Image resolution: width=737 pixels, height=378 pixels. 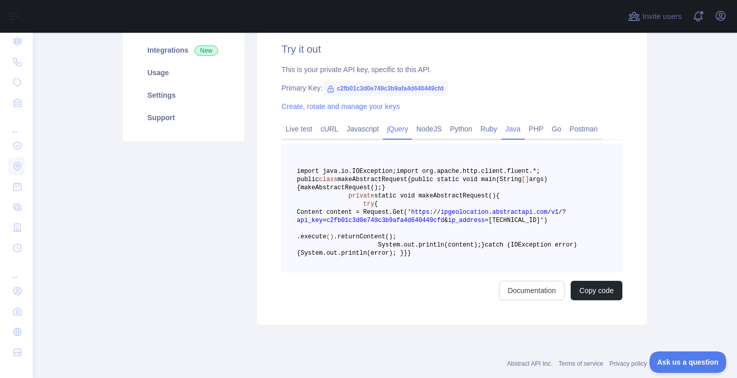 What do you see at coordinates (184, 118) in the screenshot?
I see `a: Support` at bounding box center [184, 118].